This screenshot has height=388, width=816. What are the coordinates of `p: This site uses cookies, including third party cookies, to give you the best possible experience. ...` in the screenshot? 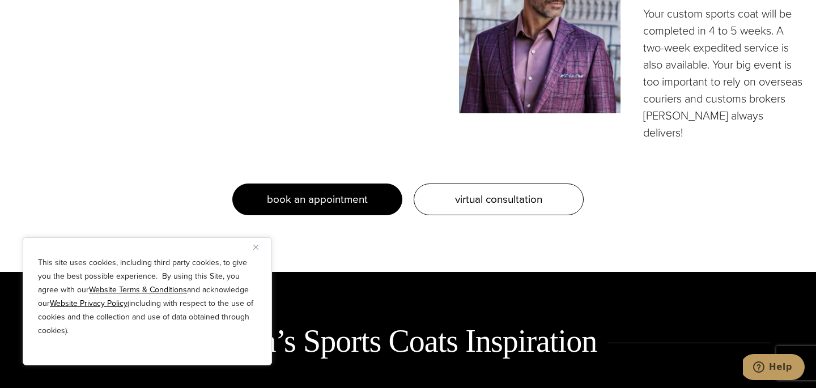 It's located at (147, 297).